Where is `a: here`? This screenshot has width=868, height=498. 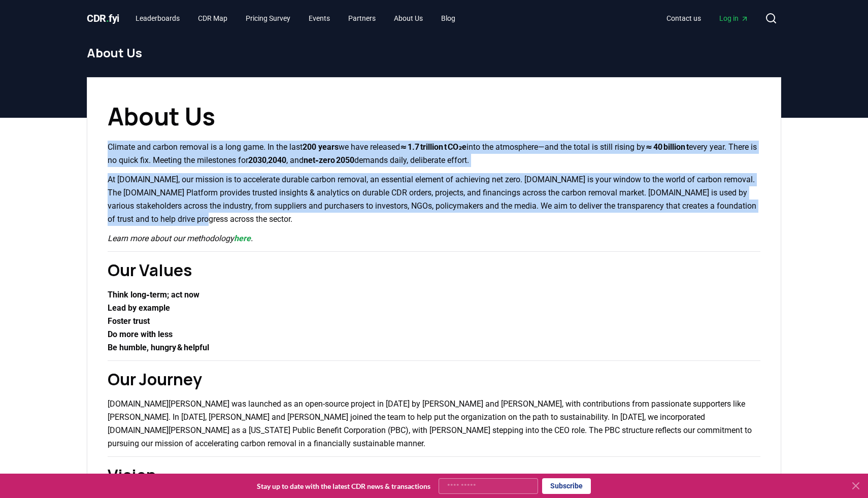 a: here is located at coordinates (242, 238).